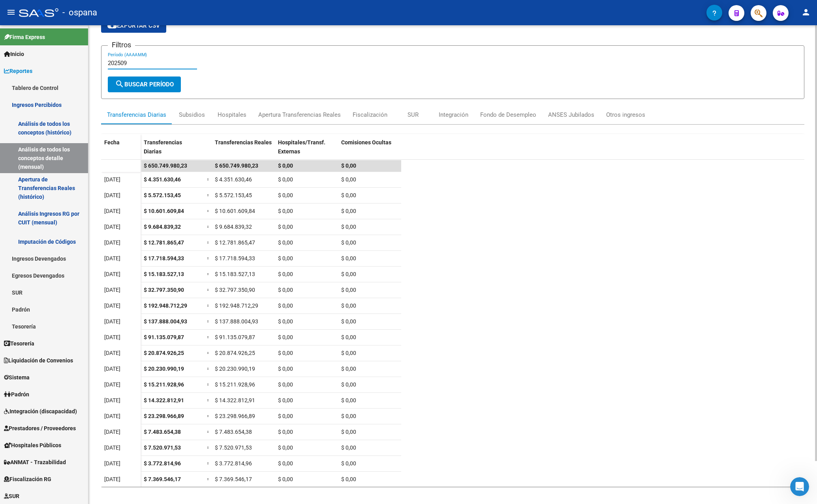 Image resolution: width=817 pixels, height=504 pixels. What do you see at coordinates (571, 115) in the screenshot?
I see `div: ANSES Jubilados` at bounding box center [571, 115].